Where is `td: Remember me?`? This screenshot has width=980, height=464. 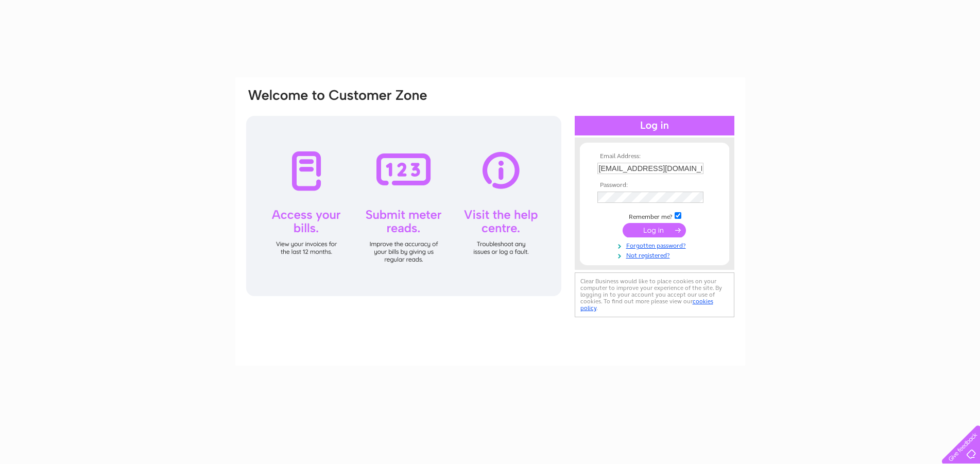
td: Remember me? is located at coordinates (655, 216).